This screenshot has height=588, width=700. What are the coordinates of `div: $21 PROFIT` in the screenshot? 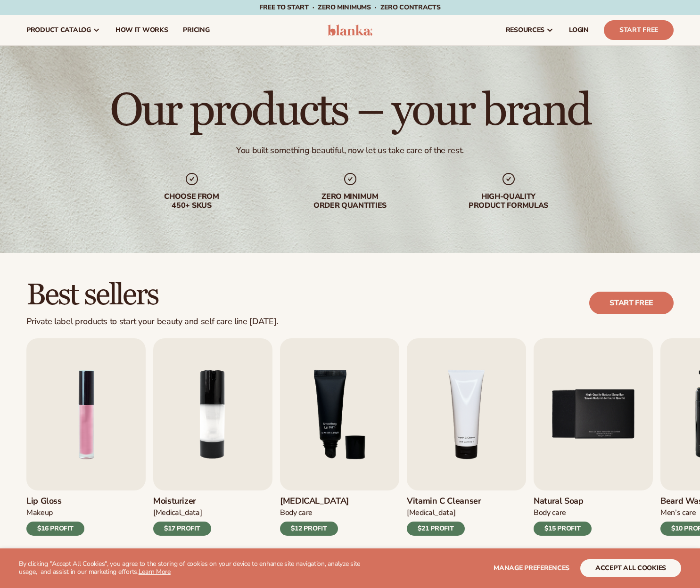 It's located at (436, 528).